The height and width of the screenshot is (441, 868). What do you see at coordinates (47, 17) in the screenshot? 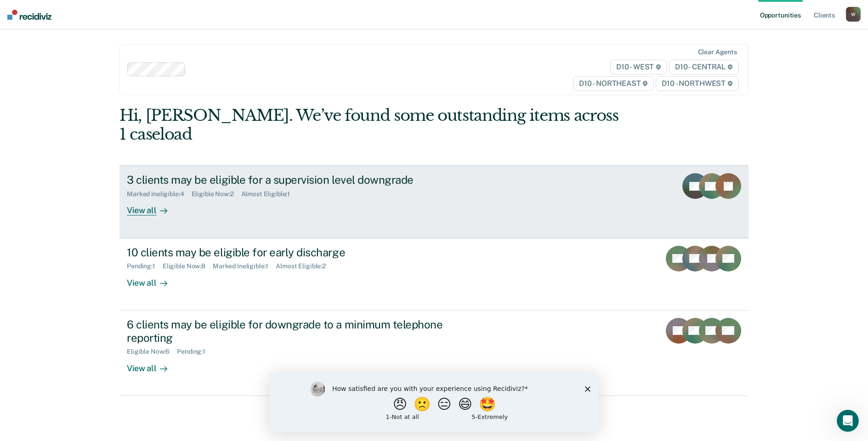
I see `img: Profile image for Kim` at bounding box center [47, 17].